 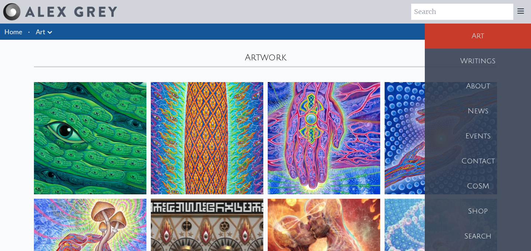 I want to click on div: Shop, so click(x=478, y=211).